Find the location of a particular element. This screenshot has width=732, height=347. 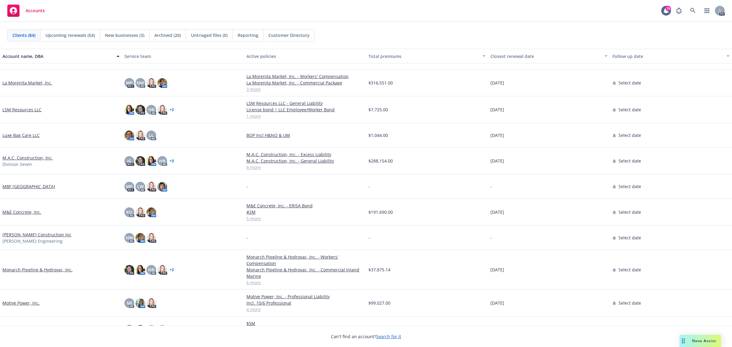

a: Search is located at coordinates (693, 11).